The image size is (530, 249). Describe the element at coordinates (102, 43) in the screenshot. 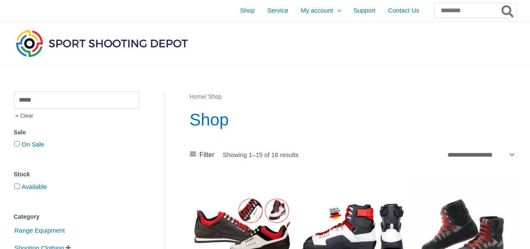

I see `img: Sport Shooting Depot` at that location.